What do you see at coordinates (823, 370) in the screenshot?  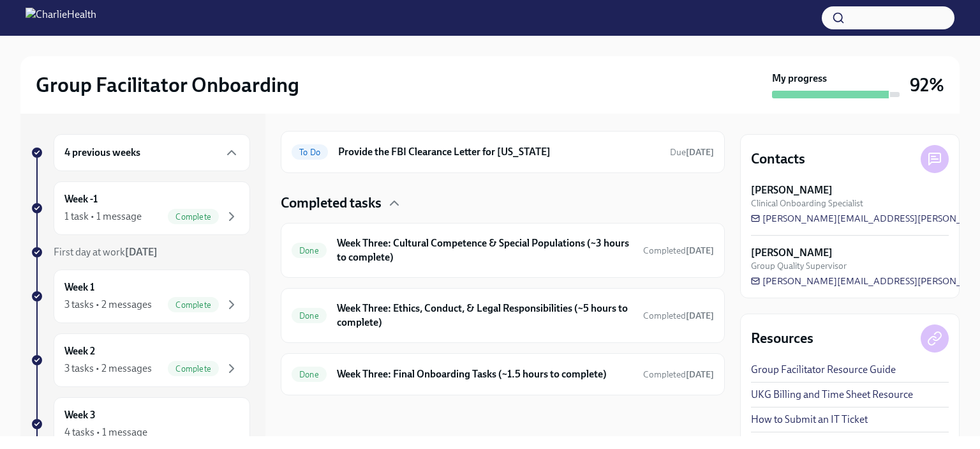 I see `a: Group Facilitator Resource Guide` at bounding box center [823, 370].